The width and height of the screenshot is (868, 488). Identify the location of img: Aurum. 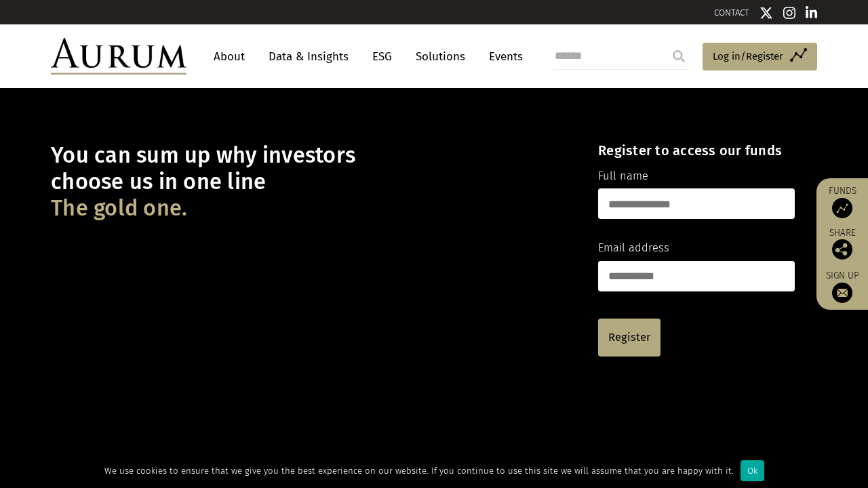
(118, 57).